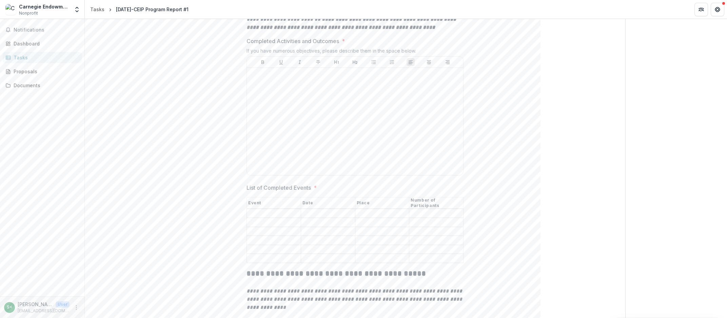  I want to click on button: Align Right, so click(448, 62).